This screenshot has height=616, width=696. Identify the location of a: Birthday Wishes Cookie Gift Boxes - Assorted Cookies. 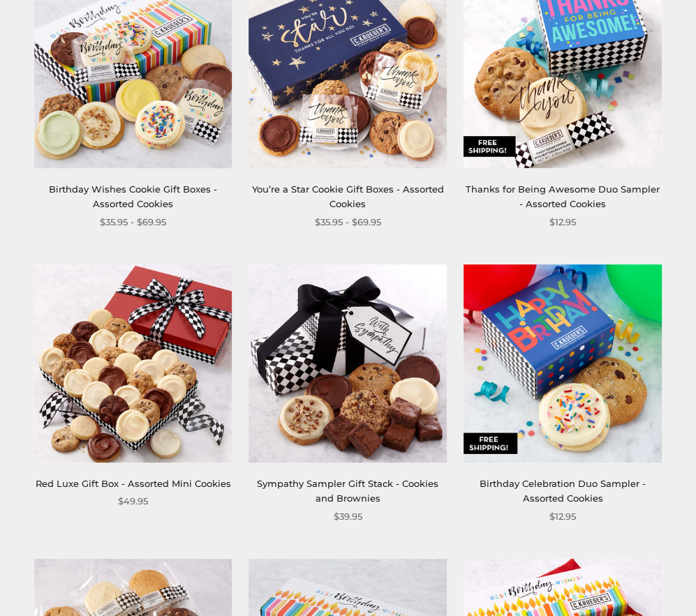
(133, 196).